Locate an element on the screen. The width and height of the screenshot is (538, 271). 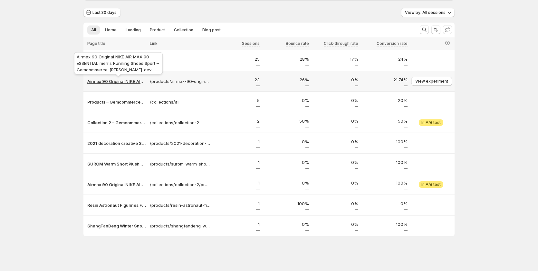
span: Collection is located at coordinates (184, 30).